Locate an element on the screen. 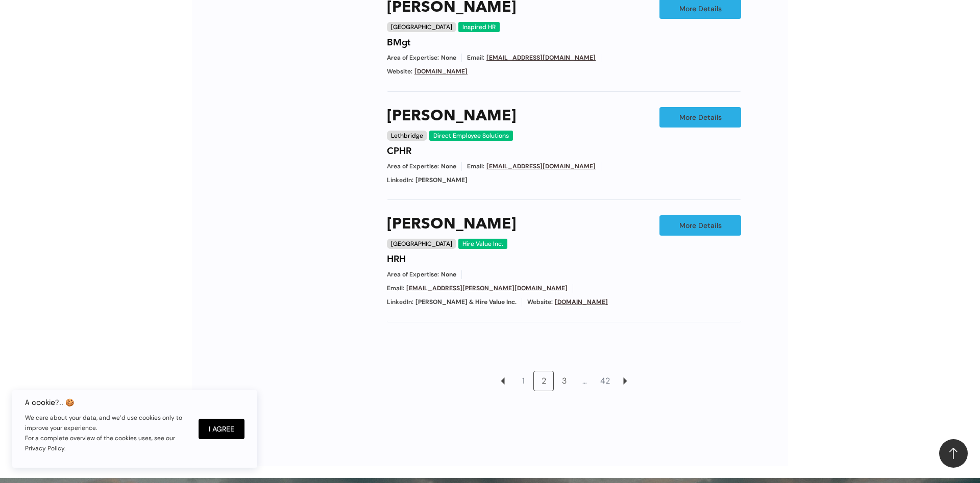  div: Direct Employee Solutions is located at coordinates (471, 136).